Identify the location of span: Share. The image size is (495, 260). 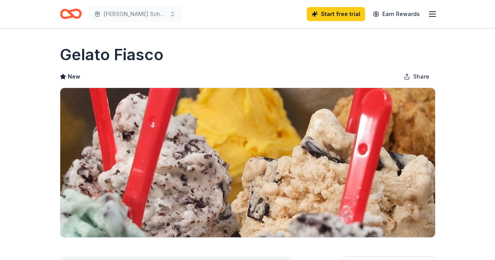
(421, 77).